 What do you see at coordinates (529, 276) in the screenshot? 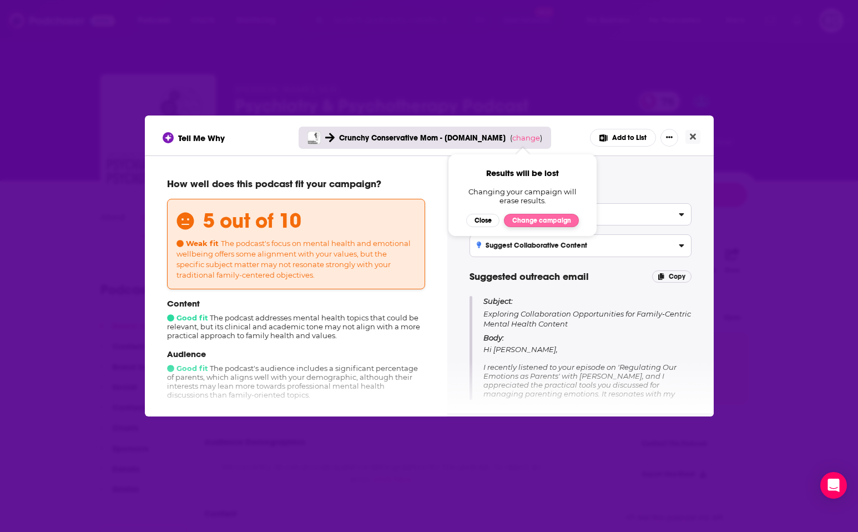
I see `span: Suggested outreach email` at bounding box center [529, 276].